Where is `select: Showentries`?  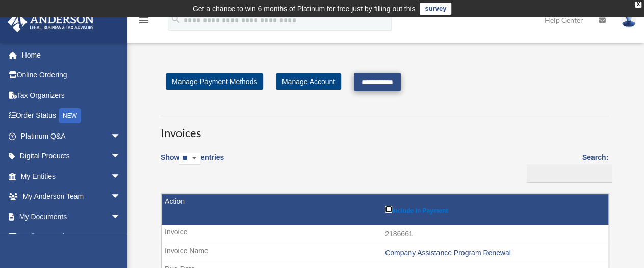 select: Showentries is located at coordinates (189, 158).